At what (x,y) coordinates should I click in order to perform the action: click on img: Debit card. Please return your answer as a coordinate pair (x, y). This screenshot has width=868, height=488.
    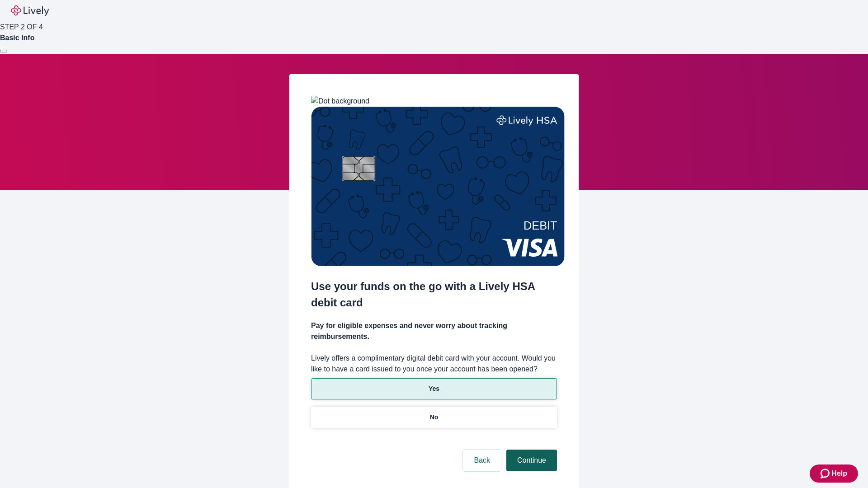
    Looking at the image, I should click on (437, 186).